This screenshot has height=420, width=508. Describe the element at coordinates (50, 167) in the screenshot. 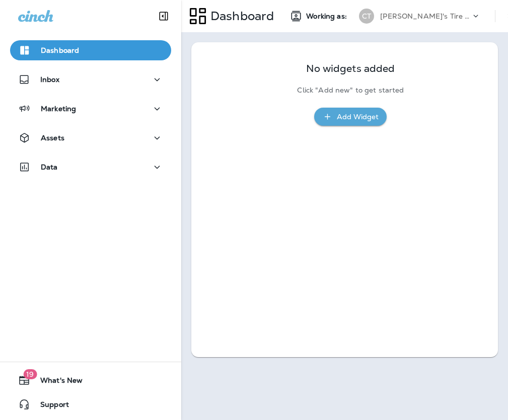

I see `p: Data` at that location.